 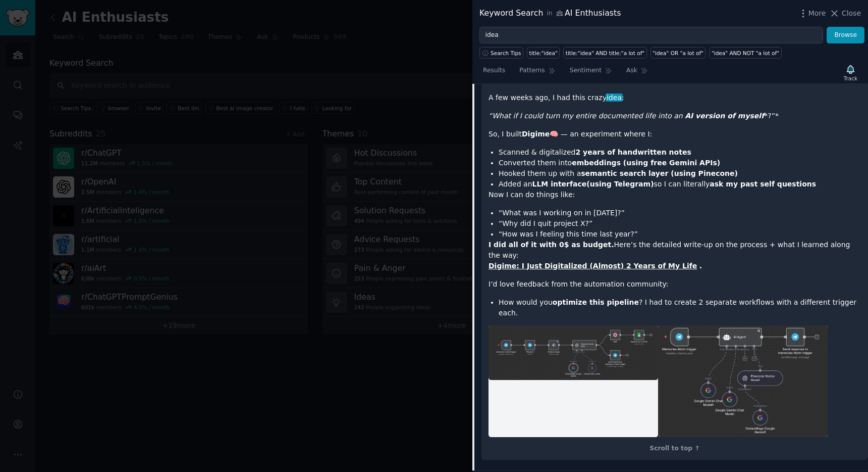 What do you see at coordinates (762, 184) in the screenshot?
I see `strong: ask my past self questions` at bounding box center [762, 184].